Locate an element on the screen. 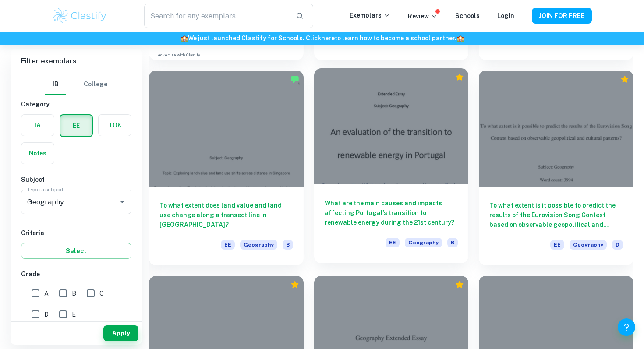  input: Search for any exemplars... is located at coordinates (216, 16).